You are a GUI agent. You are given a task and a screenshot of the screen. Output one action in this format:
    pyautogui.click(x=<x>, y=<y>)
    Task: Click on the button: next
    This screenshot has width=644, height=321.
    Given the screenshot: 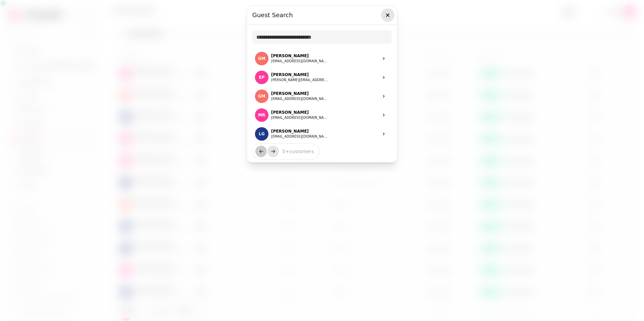 What is the action you would take?
    pyautogui.click(x=273, y=151)
    